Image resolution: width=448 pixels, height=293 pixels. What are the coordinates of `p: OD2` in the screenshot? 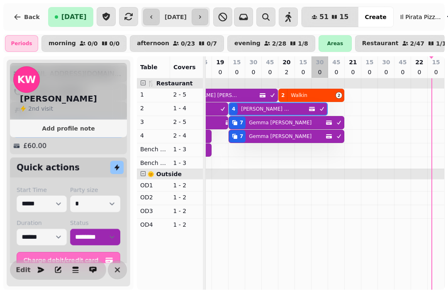 It's located at (153, 197).